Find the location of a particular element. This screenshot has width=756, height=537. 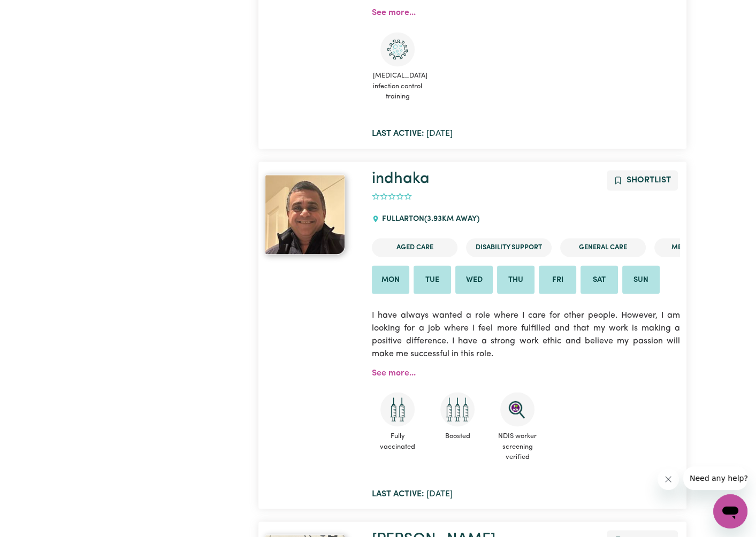

li: Available on Tue is located at coordinates (433, 280).